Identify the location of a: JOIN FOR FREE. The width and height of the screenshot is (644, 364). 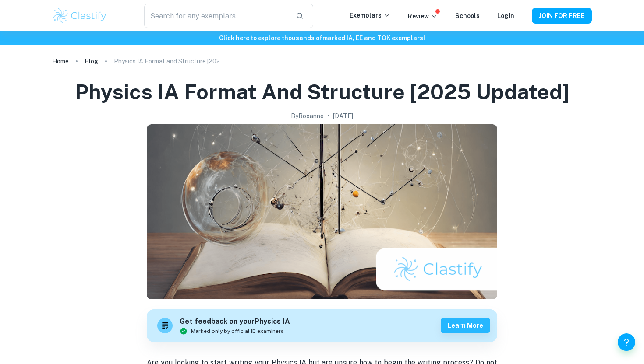
(562, 16).